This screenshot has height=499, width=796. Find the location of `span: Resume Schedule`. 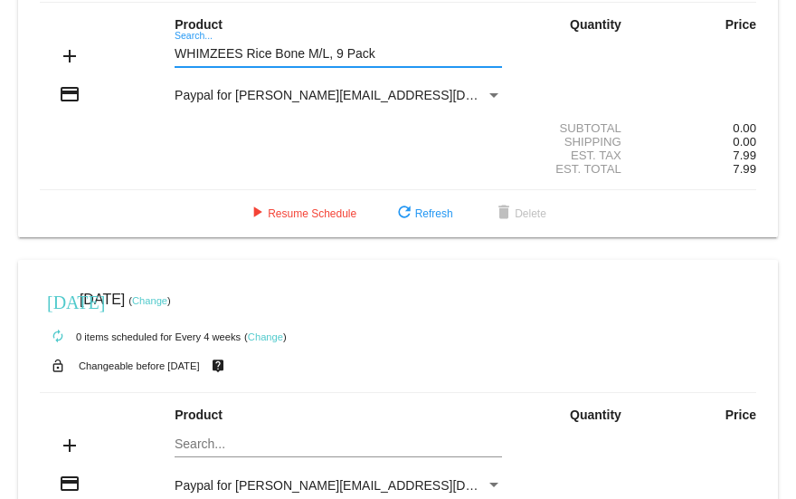

span: Resume Schedule is located at coordinates (301, 214).